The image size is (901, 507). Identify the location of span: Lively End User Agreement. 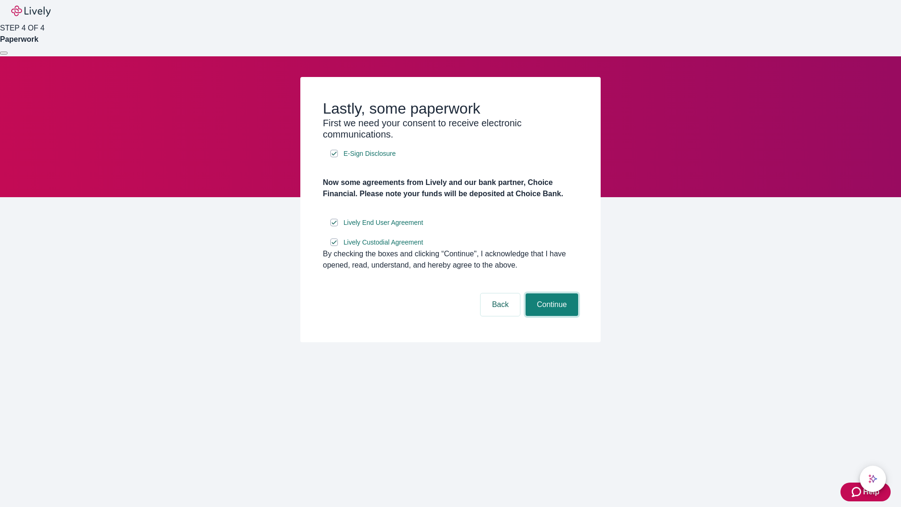
(383, 222).